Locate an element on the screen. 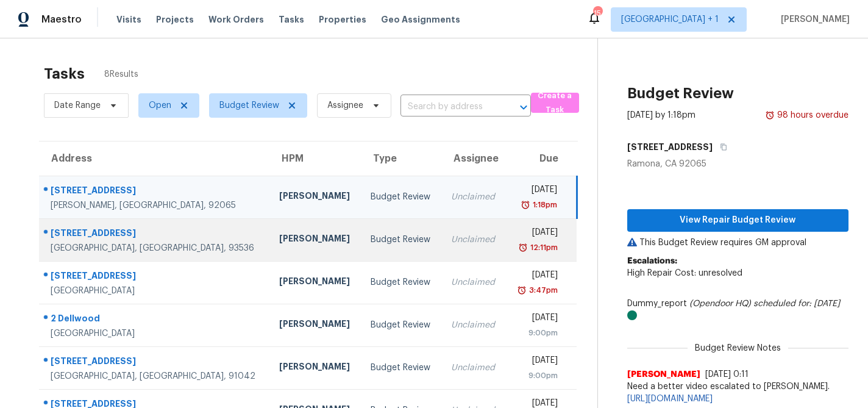 This screenshot has height=408, width=868. div: Ramona, CA 92065 is located at coordinates (737, 164).